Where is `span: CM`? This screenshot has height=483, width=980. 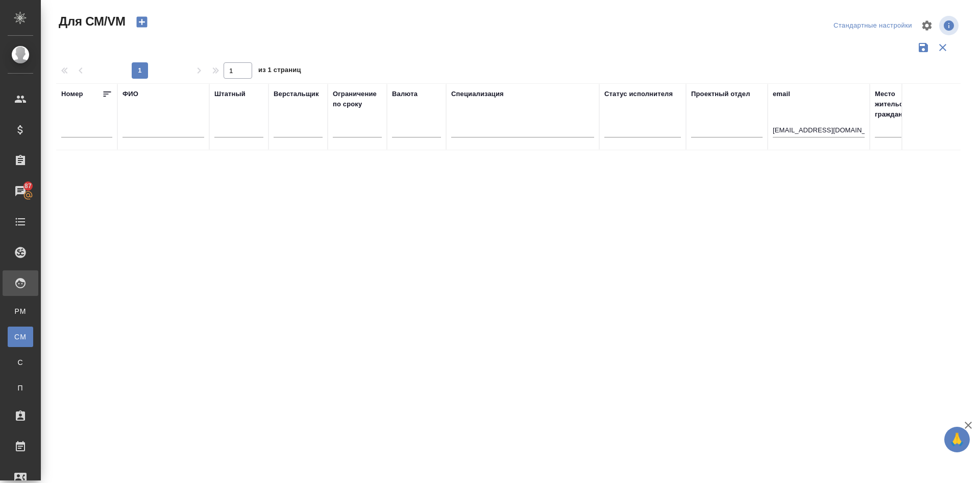 span: CM is located at coordinates (21, 337).